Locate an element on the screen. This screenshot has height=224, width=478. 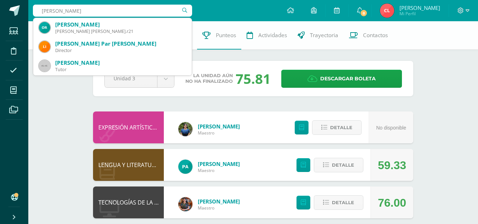
div: 76.00 is located at coordinates (392, 203).